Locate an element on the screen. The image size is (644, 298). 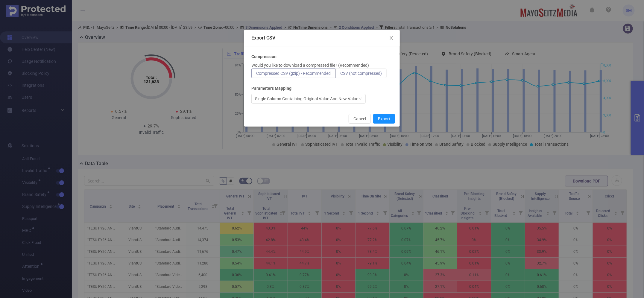
b: Compression is located at coordinates (264, 56).